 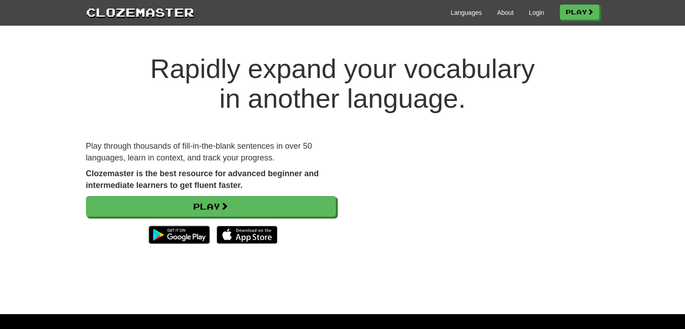 I want to click on a: Login, so click(x=536, y=13).